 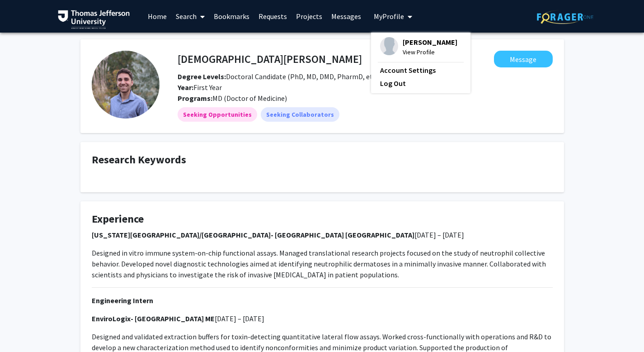 I want to click on img: ForagerOne Logo, so click(x=565, y=17).